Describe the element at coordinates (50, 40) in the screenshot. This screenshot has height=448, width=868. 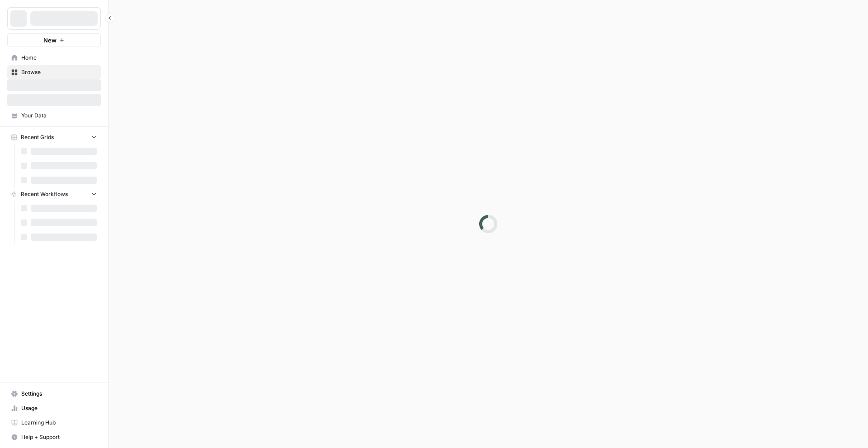
I see `span: New` at that location.